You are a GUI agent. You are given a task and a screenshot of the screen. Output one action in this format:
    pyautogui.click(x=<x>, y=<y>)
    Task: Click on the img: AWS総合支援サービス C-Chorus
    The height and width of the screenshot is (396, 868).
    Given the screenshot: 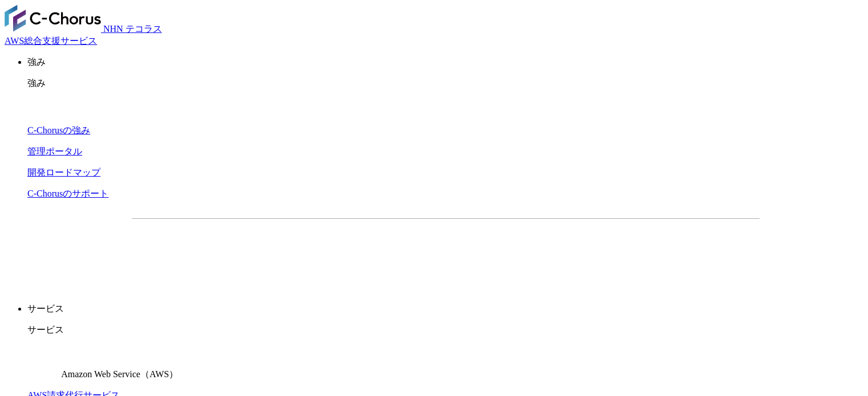 What is the action you would take?
    pyautogui.click(x=53, y=18)
    